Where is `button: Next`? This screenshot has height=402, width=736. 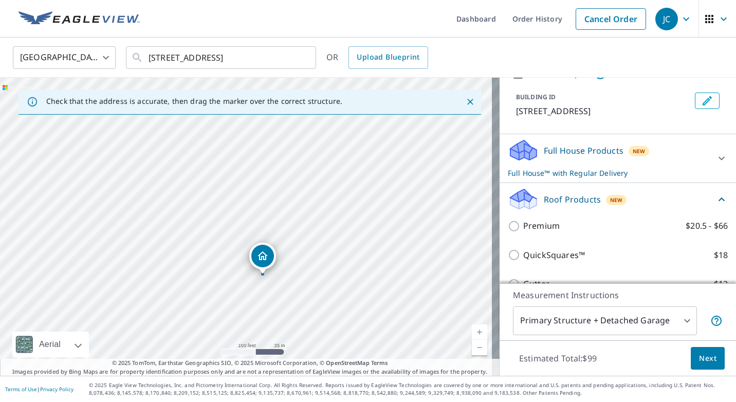 button: Next is located at coordinates (708, 358).